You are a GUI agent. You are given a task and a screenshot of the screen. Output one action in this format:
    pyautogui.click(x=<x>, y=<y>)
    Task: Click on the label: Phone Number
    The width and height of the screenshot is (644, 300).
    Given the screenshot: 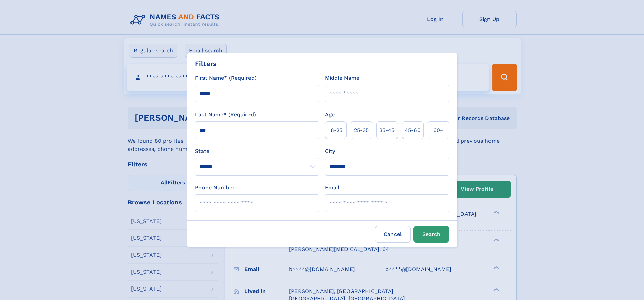 What is the action you would take?
    pyautogui.click(x=215, y=188)
    